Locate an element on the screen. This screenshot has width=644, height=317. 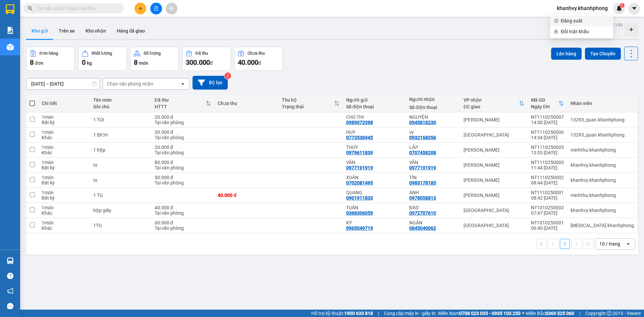
div: Số lượng is located at coordinates (152, 54).